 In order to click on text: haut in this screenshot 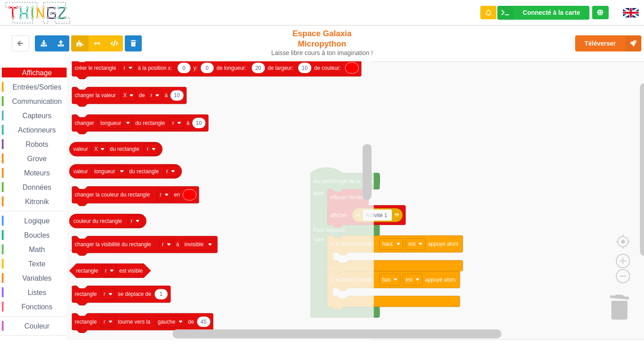, I will do `click(388, 244)`.